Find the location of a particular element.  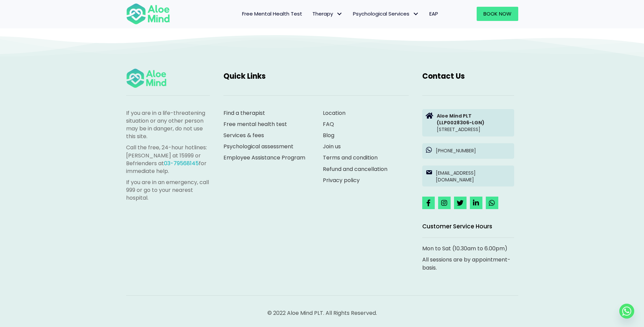

span: Free Mental Health Test is located at coordinates (272, 14).